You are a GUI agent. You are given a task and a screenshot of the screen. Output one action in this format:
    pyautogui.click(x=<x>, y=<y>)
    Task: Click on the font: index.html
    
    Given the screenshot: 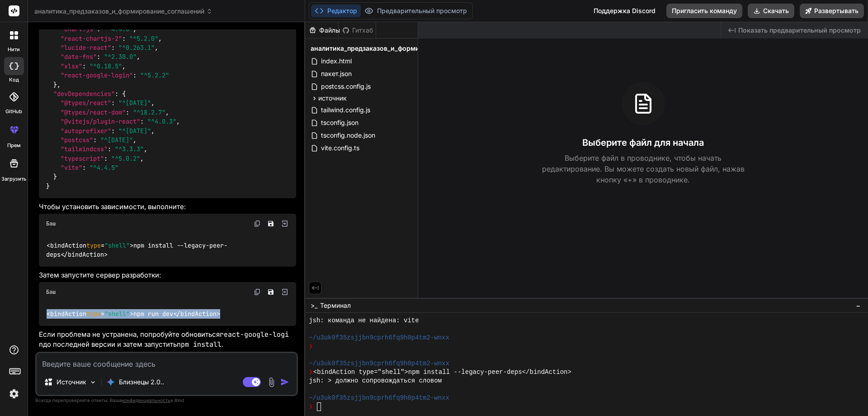 What is the action you would take?
    pyautogui.click(x=336, y=61)
    